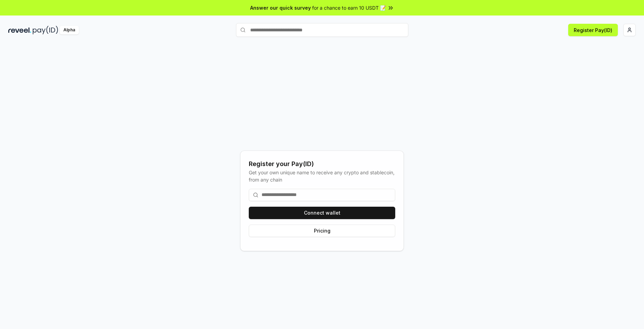 The width and height of the screenshot is (644, 329). Describe the element at coordinates (322, 164) in the screenshot. I see `div: Register your Pay(ID)` at that location.